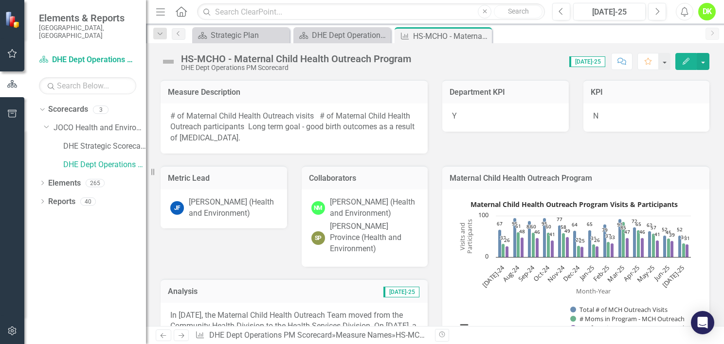  Describe the element at coordinates (500, 224) in the screenshot. I see `text: 67` at that location.